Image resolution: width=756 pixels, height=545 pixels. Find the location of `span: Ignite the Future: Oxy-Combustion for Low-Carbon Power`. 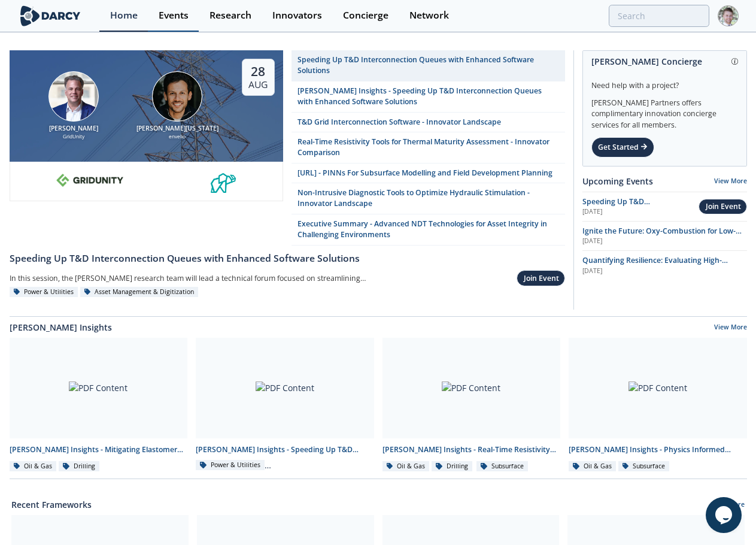

span: Ignite the Future: Oxy-Combustion for Low-Carbon Power is located at coordinates (662, 236).